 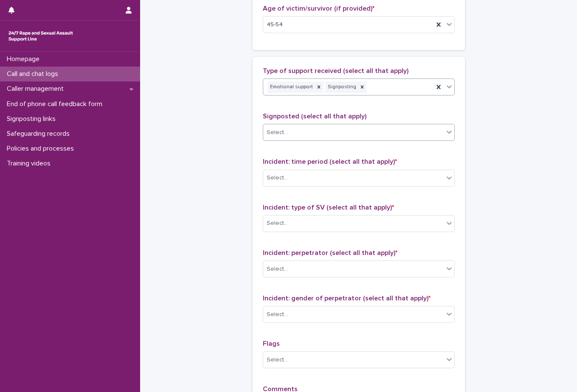 I want to click on p: Safeguarding records, so click(x=40, y=134).